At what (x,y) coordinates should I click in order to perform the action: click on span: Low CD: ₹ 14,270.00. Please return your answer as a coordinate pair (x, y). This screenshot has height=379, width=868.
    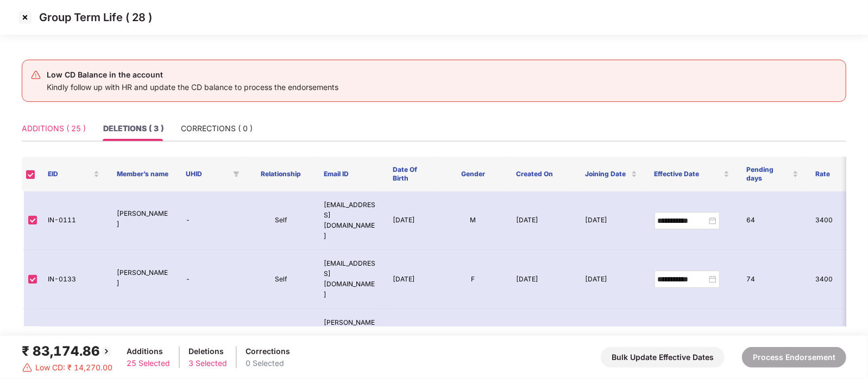
    Looking at the image, I should click on (74, 368).